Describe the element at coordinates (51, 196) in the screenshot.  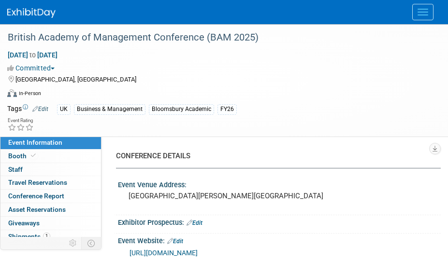
I see `a: Conference Report` at that location.